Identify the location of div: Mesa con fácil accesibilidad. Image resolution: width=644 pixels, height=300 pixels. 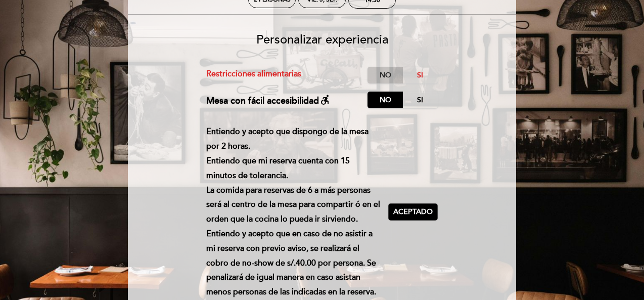
(268, 100).